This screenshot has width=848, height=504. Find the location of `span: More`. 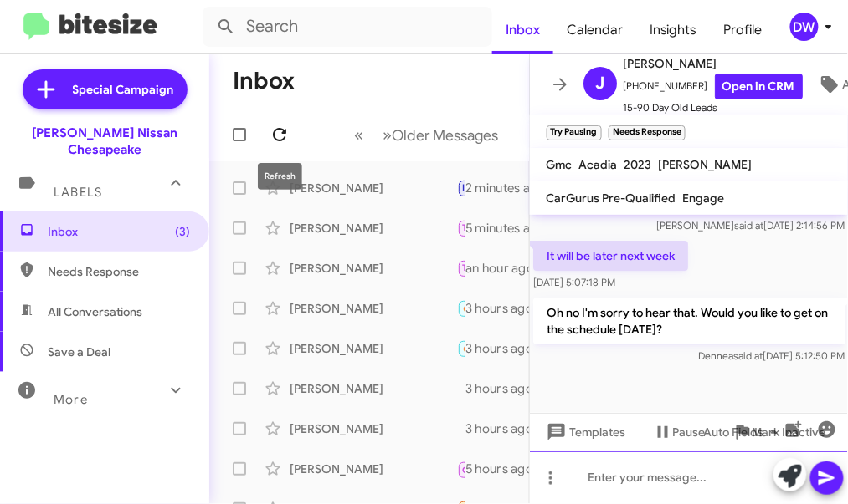

span: More is located at coordinates (70, 399).